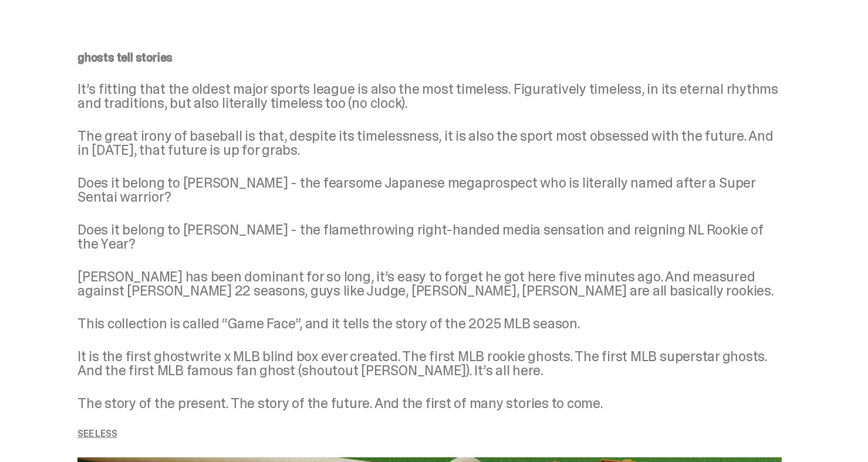  What do you see at coordinates (430, 434) in the screenshot?
I see `p: See less` at bounding box center [430, 434].